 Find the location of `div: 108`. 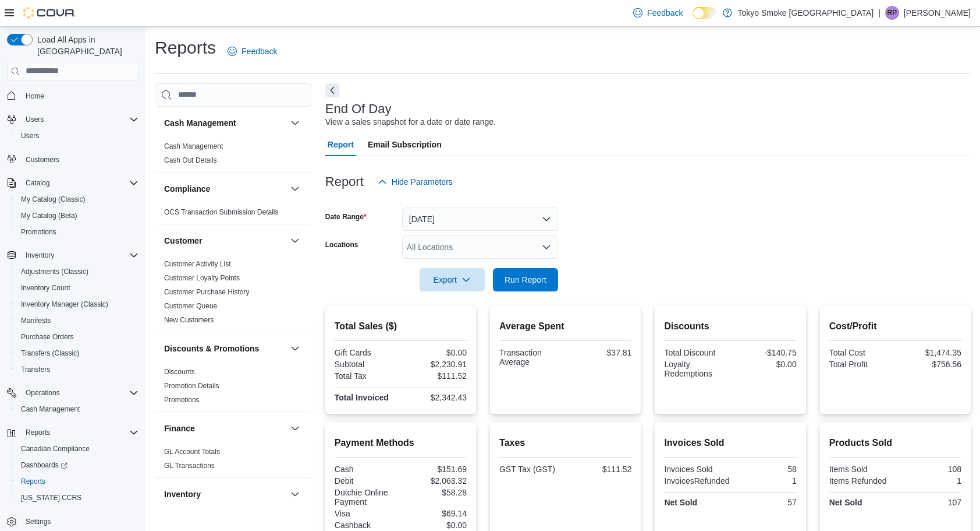

div: 108 is located at coordinates (929, 469).